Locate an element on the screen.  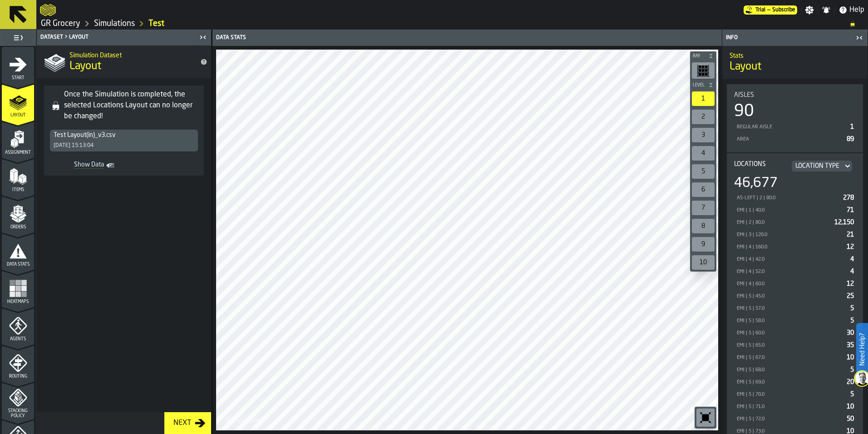
header: Dataset > Layout is located at coordinates (124, 38).